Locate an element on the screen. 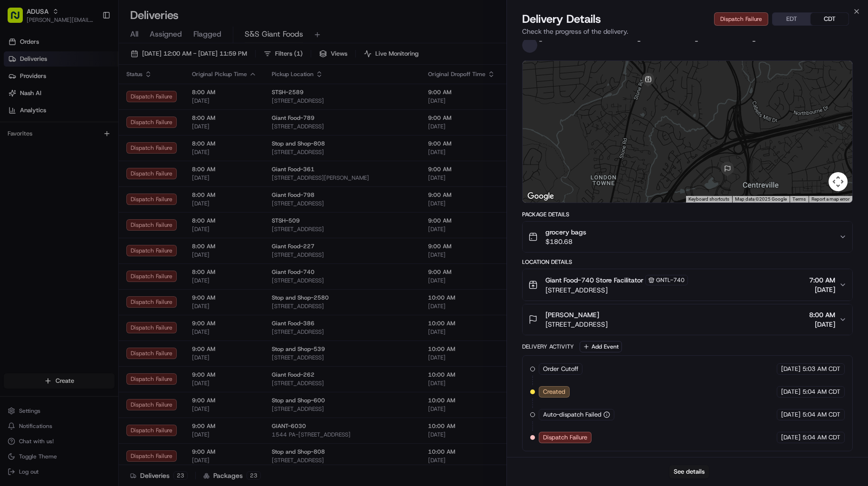  p: Welcome 👋 is located at coordinates (91, 46).